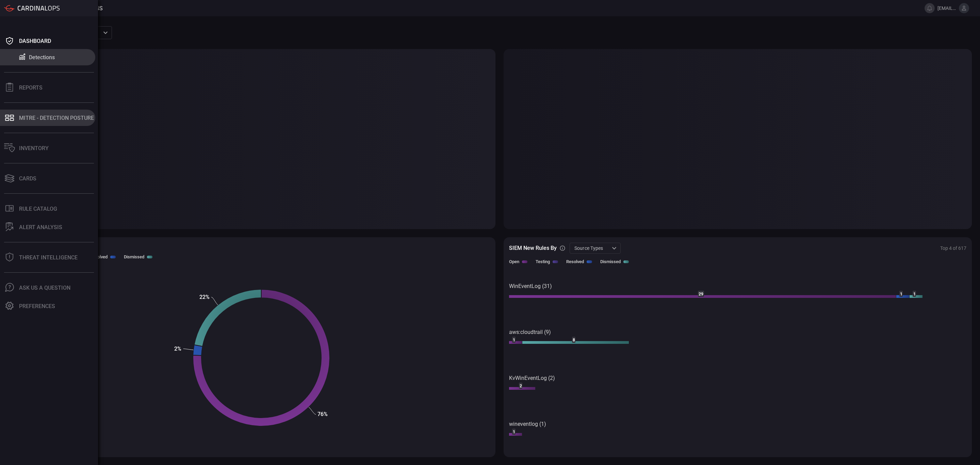  I want to click on text: 22%, so click(205, 297).